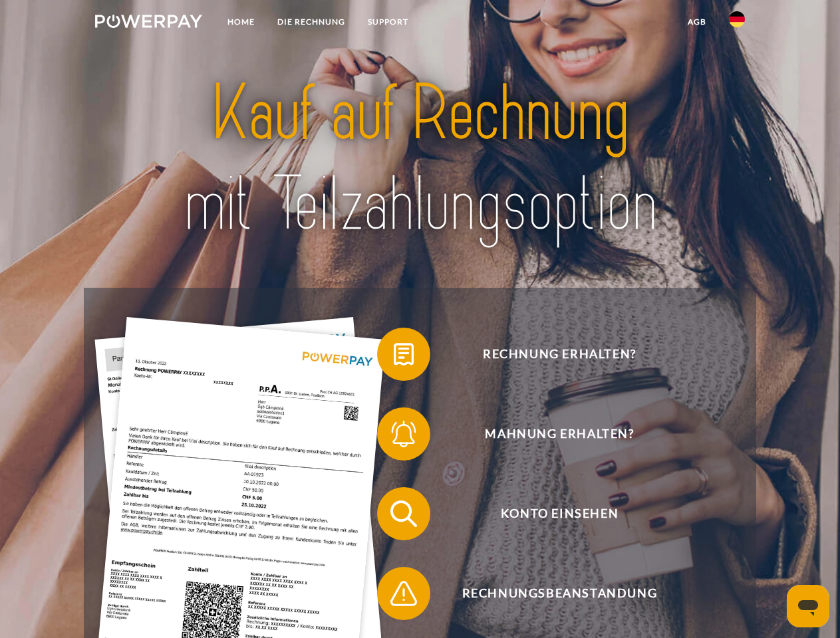 This screenshot has height=638, width=840. Describe the element at coordinates (404, 354) in the screenshot. I see `img: qb_bill.svg` at that location.